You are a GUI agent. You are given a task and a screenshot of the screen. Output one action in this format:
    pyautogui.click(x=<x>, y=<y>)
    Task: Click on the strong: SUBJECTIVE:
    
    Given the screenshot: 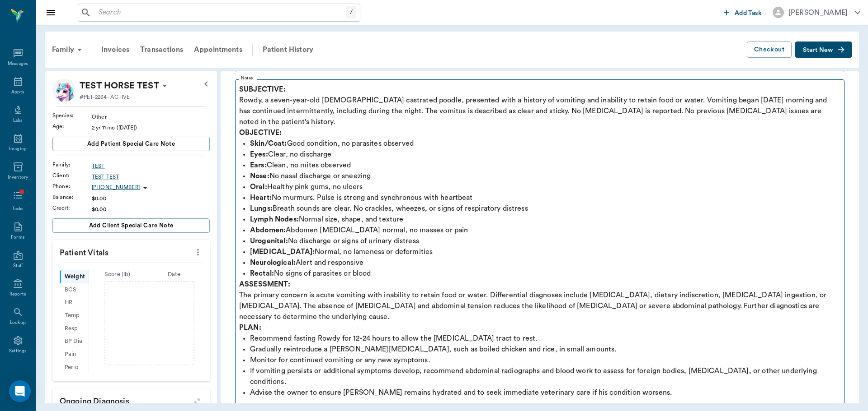 What is the action you would take?
    pyautogui.click(x=262, y=89)
    